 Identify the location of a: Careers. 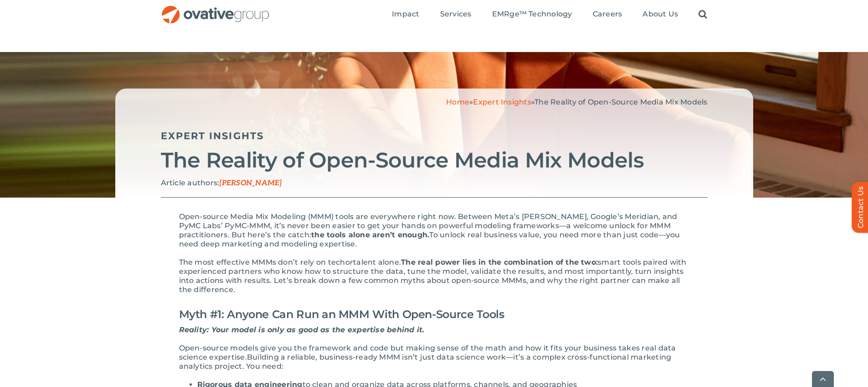
(607, 14).